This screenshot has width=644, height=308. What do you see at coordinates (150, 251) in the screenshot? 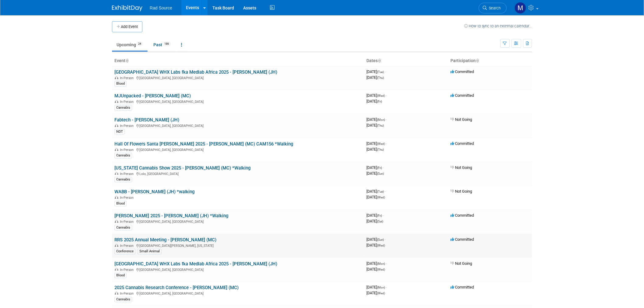
I see `div: Small Animal` at bounding box center [150, 251].